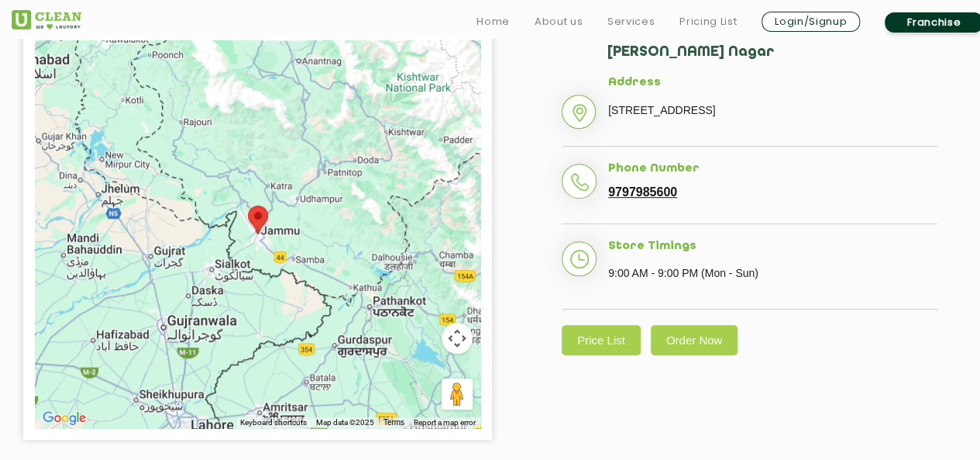 The width and height of the screenshot is (980, 460). Describe the element at coordinates (273, 423) in the screenshot. I see `button: Keyboard shortcuts` at that location.